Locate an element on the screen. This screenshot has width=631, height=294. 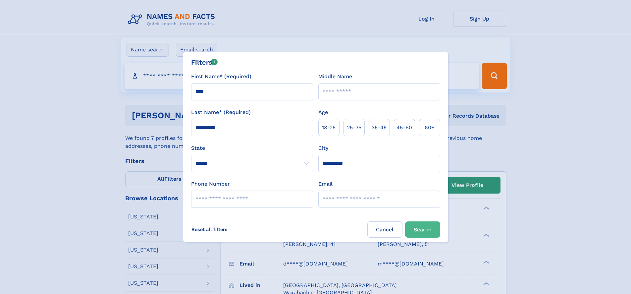
label: Last Name* (Required) is located at coordinates (221, 112).